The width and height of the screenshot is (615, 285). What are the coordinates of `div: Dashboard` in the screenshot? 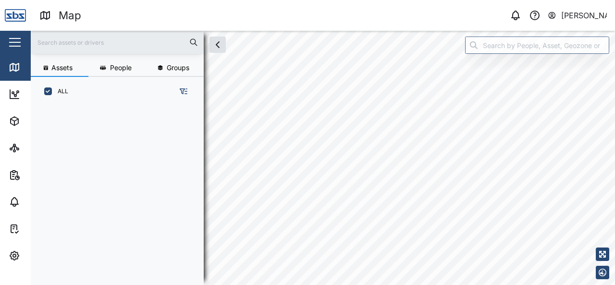 It's located at (47, 94).